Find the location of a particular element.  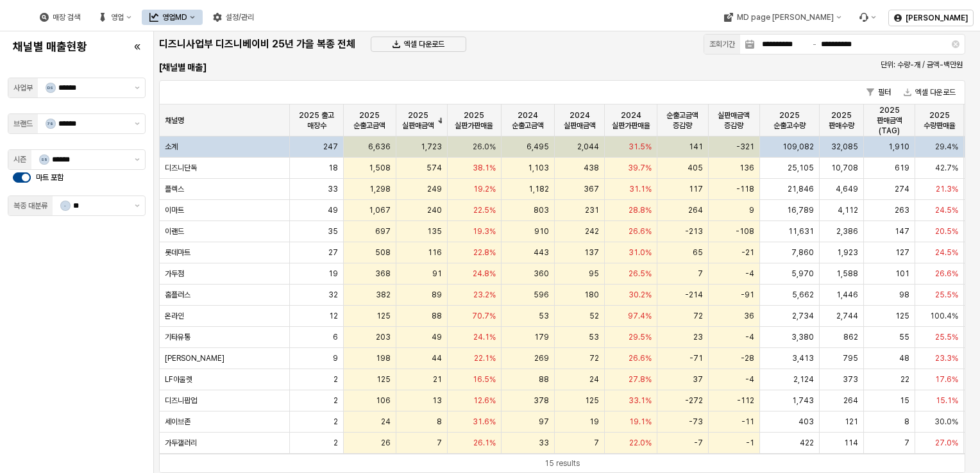

span: 135 is located at coordinates (434, 231).